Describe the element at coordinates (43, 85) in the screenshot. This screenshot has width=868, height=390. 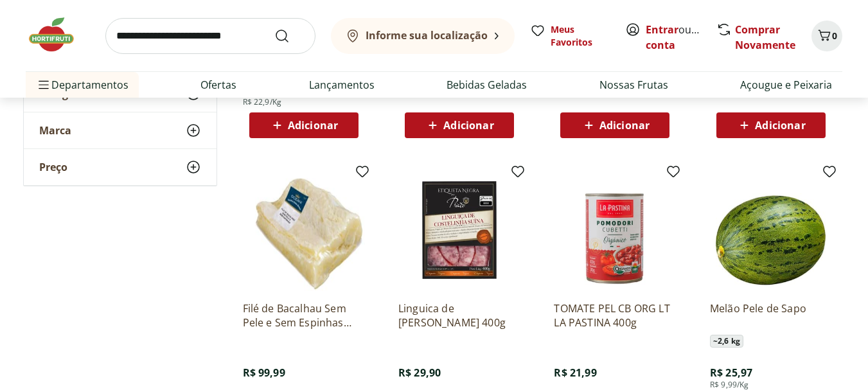
I see `button: Menu` at that location.